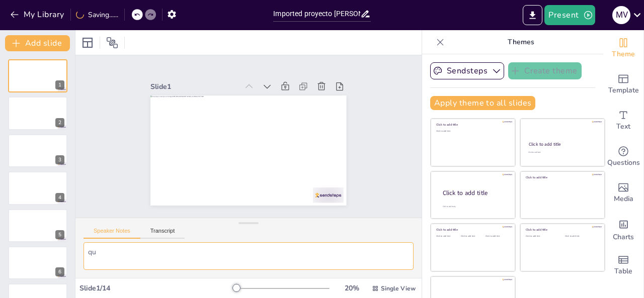 The height and width of the screenshot is (298, 644). Describe the element at coordinates (623, 193) in the screenshot. I see `div: Add images, graphics, shapes or video` at that location.